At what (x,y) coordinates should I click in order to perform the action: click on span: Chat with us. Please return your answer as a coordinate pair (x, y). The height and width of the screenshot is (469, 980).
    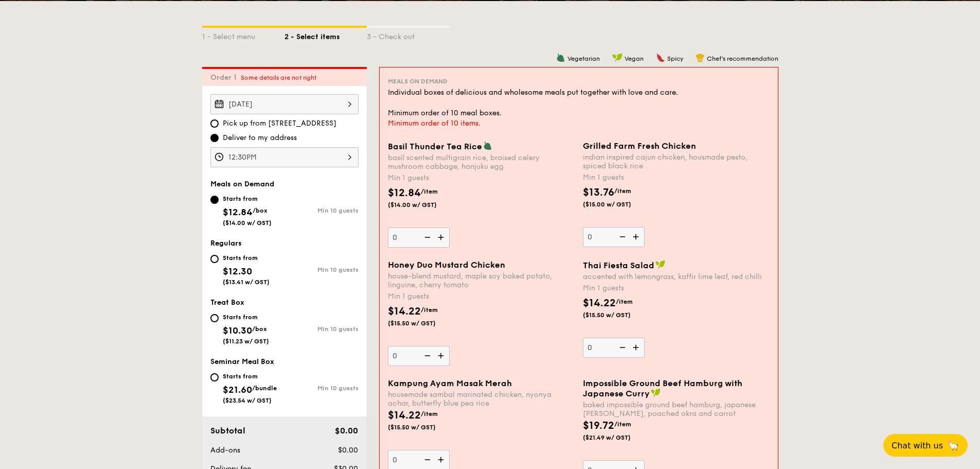
    Looking at the image, I should click on (917, 445).